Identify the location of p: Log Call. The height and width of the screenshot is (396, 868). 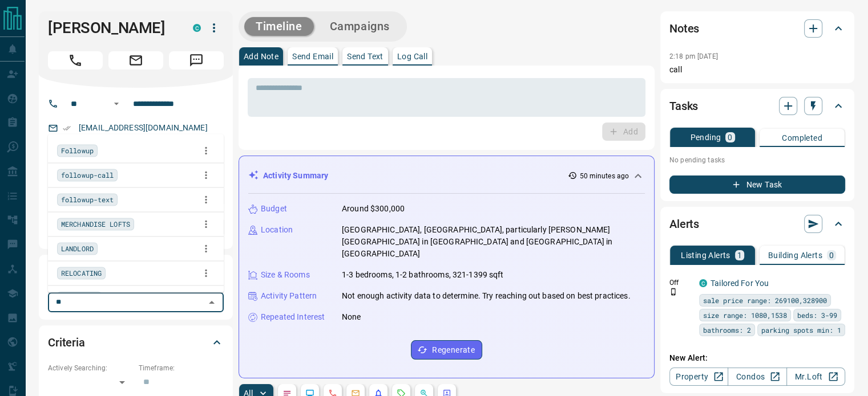
(412, 57).